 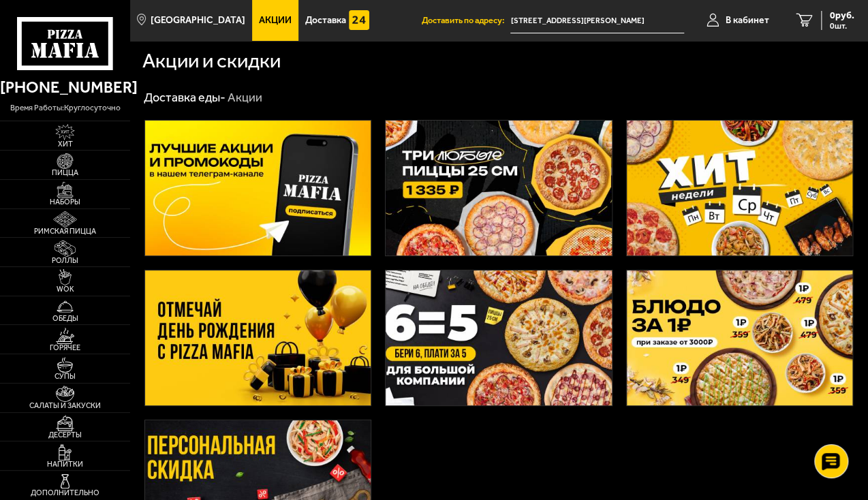 What do you see at coordinates (275, 21) in the screenshot?
I see `span: Акции` at bounding box center [275, 21].